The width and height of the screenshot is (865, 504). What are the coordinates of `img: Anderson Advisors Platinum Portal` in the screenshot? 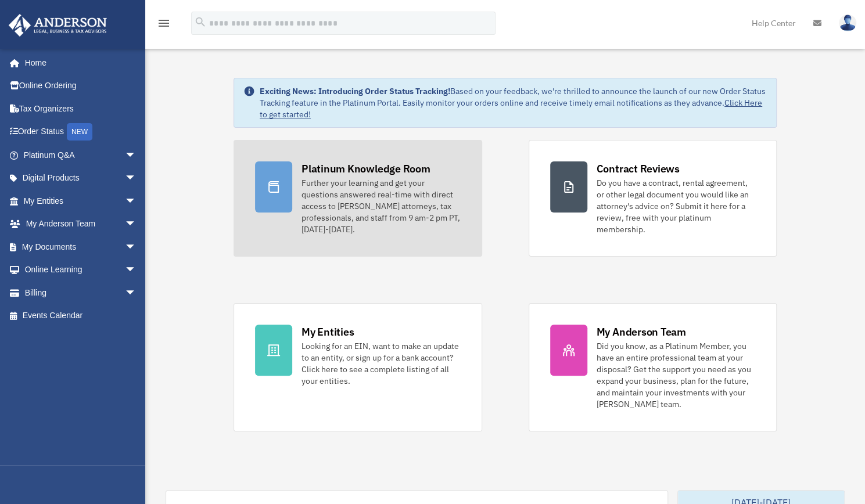 It's located at (57, 25).